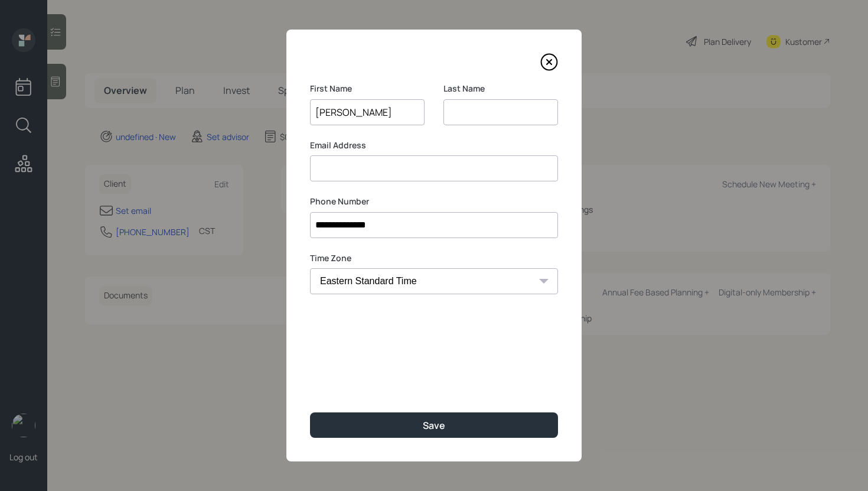 The height and width of the screenshot is (491, 868). What do you see at coordinates (434, 424) in the screenshot?
I see `button: Save` at bounding box center [434, 424].